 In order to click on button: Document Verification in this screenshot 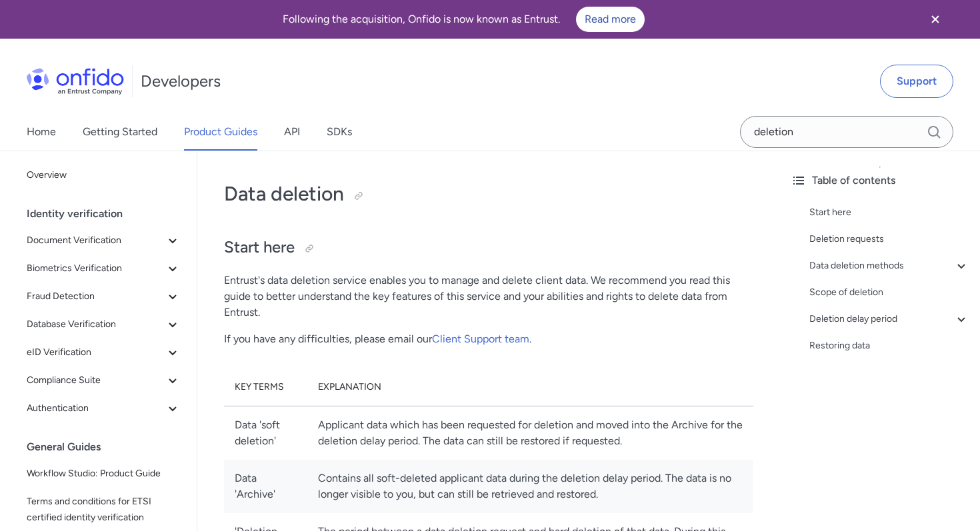, I will do `click(103, 240)`.